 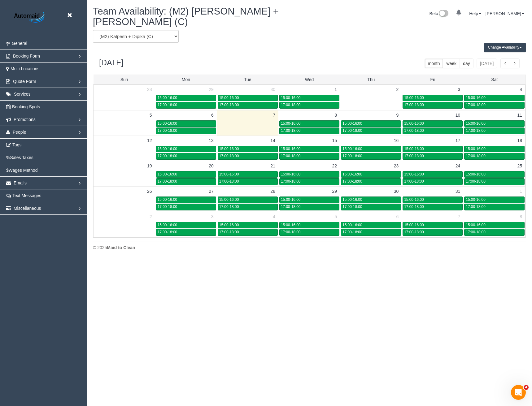 I want to click on a: 12, so click(x=149, y=140).